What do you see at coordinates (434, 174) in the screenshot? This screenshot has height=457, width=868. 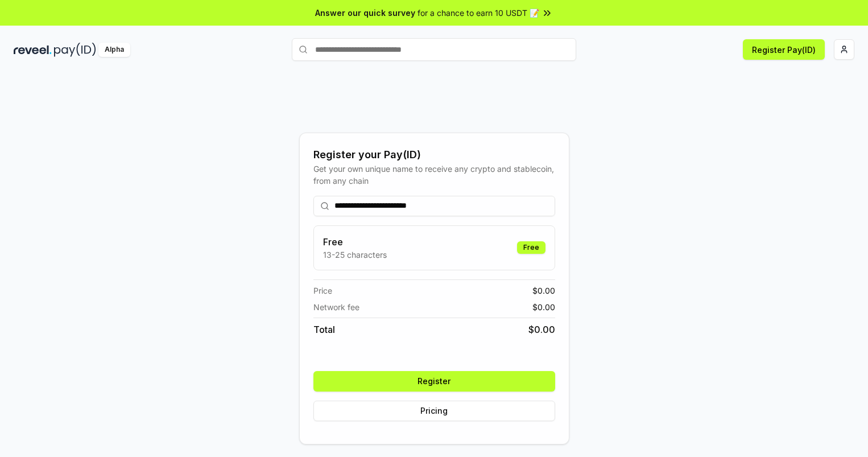 I see `div: Get your own unique name to receive any crypto and stablecoin, from any chain` at bounding box center [434, 174].